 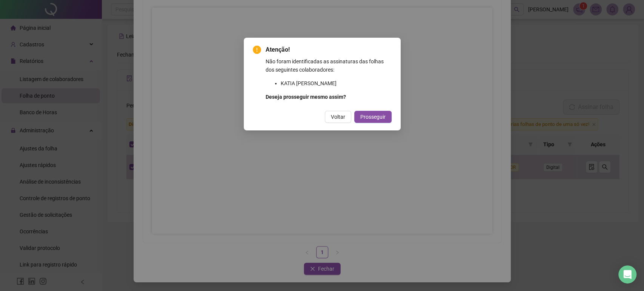 I want to click on span: exclamation-circle, so click(x=257, y=50).